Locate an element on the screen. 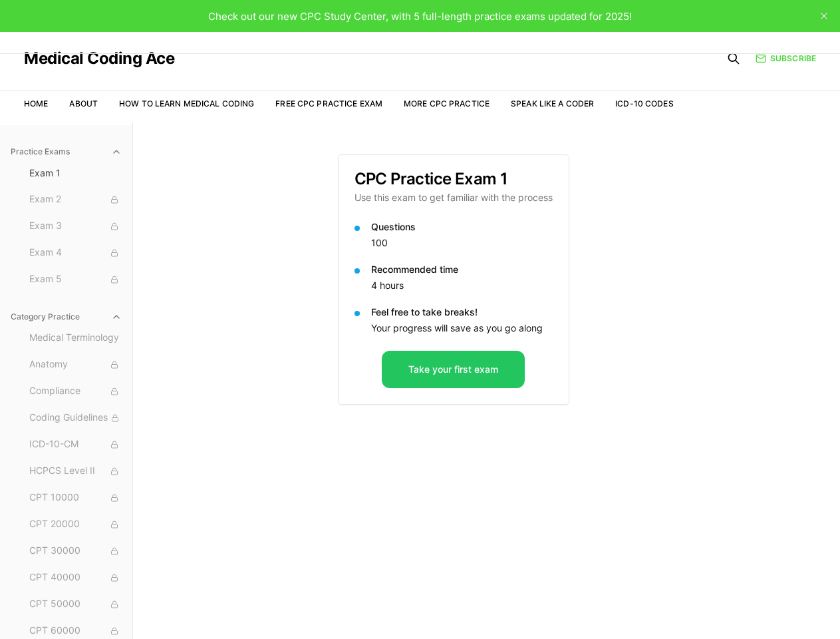 Image resolution: width=840 pixels, height=639 pixels. button: HCPCS Level II is located at coordinates (75, 471).